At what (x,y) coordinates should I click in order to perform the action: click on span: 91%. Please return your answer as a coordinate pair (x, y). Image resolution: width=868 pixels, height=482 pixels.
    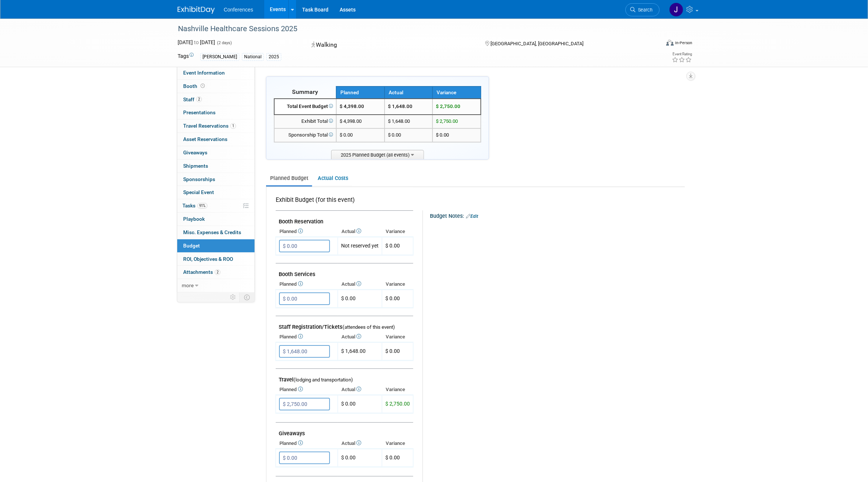
    Looking at the image, I should click on (202, 206).